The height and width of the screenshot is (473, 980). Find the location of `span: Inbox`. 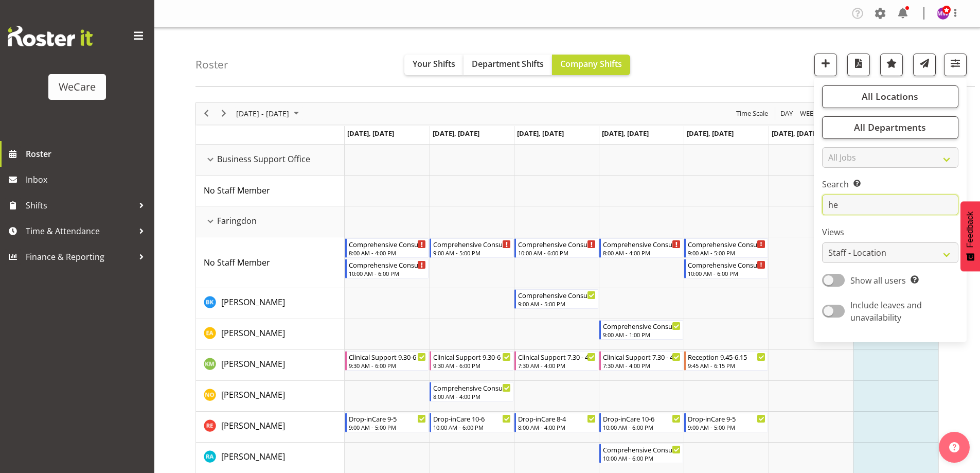

span: Inbox is located at coordinates (87, 179).